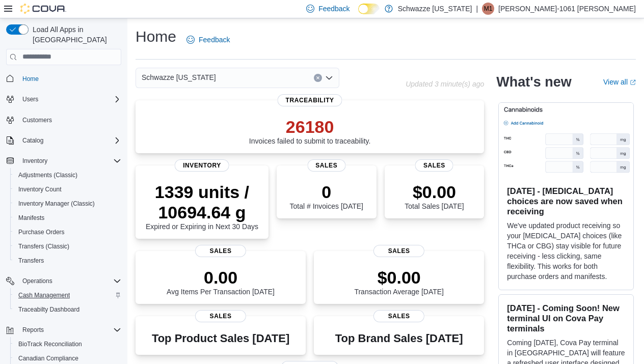  Describe the element at coordinates (31, 261) in the screenshot. I see `a: Transfers` at that location.